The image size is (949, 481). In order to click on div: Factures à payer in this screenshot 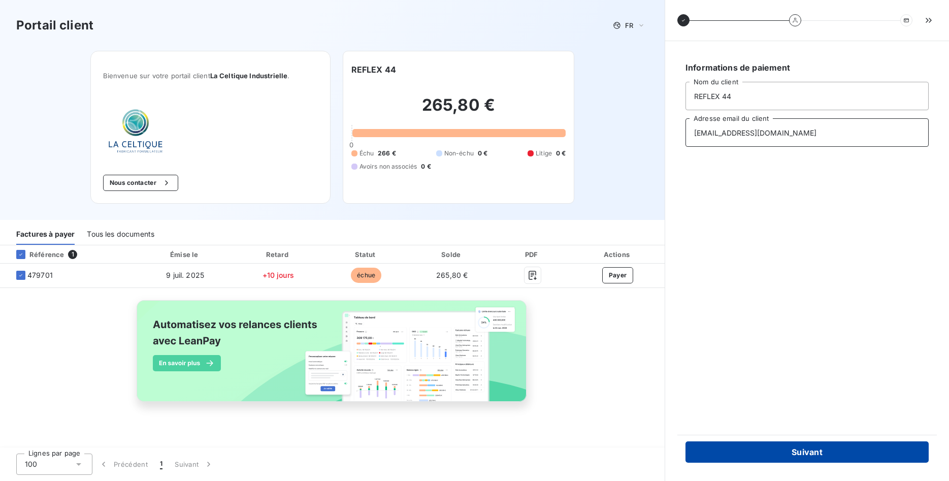, I will do `click(45, 234)`.